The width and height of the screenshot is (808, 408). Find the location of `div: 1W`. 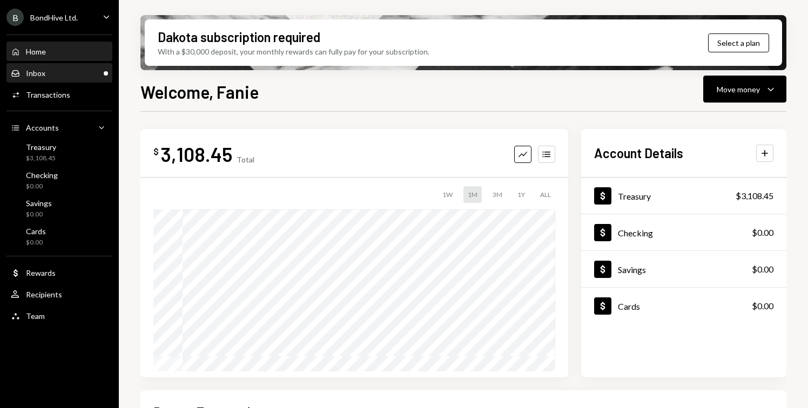

div: 1W is located at coordinates (447, 194).